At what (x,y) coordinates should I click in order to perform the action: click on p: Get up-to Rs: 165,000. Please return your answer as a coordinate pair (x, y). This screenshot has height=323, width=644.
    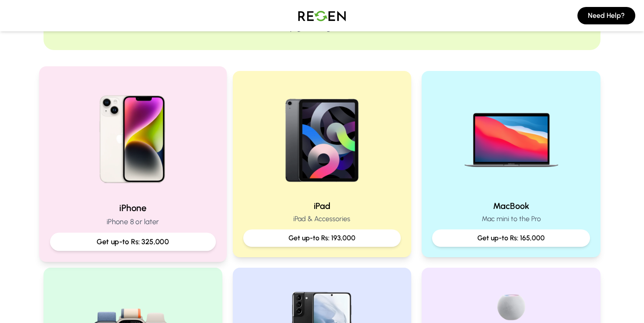
    Looking at the image, I should click on (511, 238).